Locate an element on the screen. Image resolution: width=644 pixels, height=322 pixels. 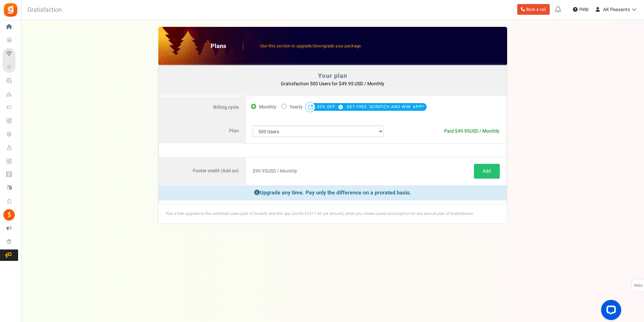
a: Help is located at coordinates (580, 9).